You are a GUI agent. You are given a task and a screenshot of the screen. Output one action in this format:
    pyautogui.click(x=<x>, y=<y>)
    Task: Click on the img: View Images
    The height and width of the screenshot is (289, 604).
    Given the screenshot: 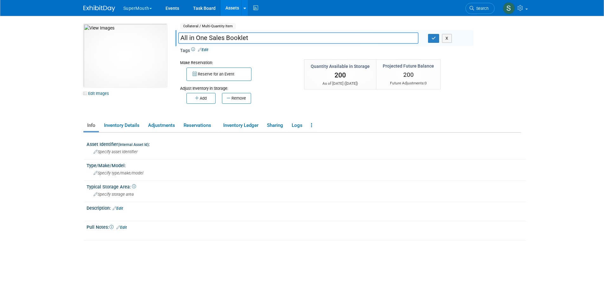 What is the action you would take?
    pyautogui.click(x=125, y=55)
    